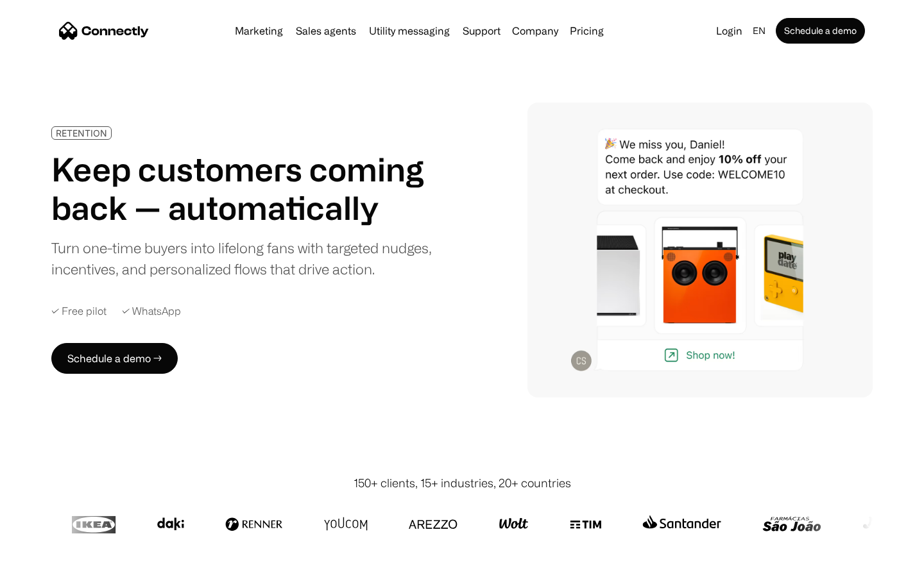  What do you see at coordinates (45, 563) in the screenshot?
I see `aside: Language selected: English` at bounding box center [45, 563].